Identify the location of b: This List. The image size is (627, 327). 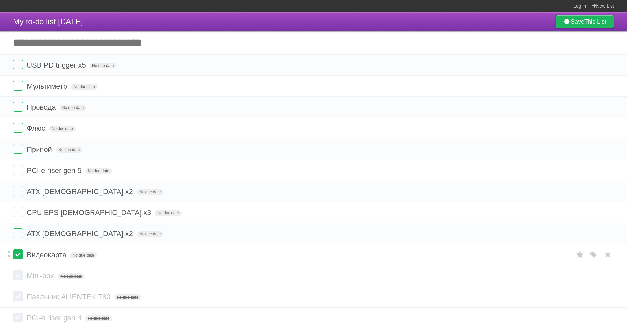
(595, 22).